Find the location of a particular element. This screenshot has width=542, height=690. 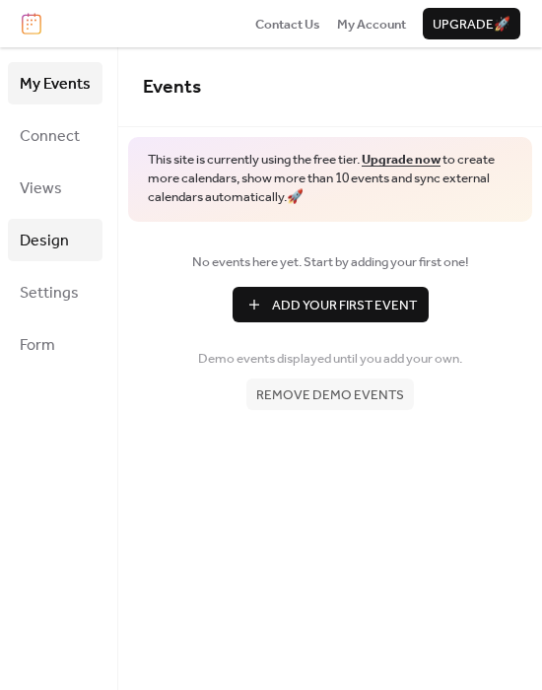

span: No events here yet. Start by adding your first one! is located at coordinates (330, 262).